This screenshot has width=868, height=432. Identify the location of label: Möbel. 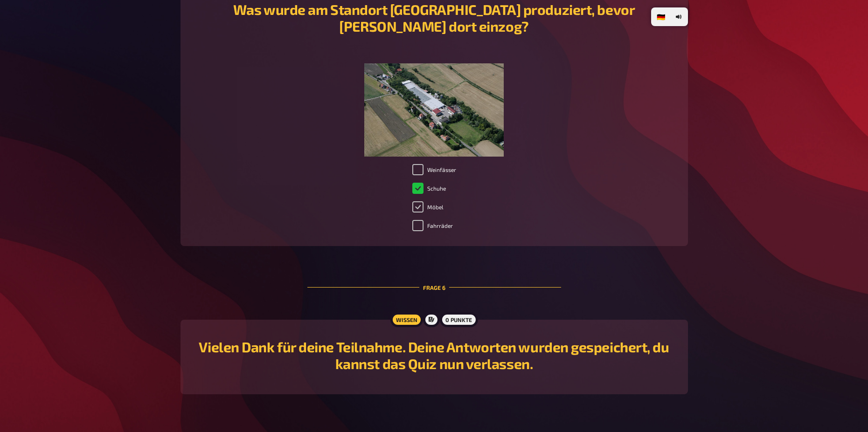
(428, 207).